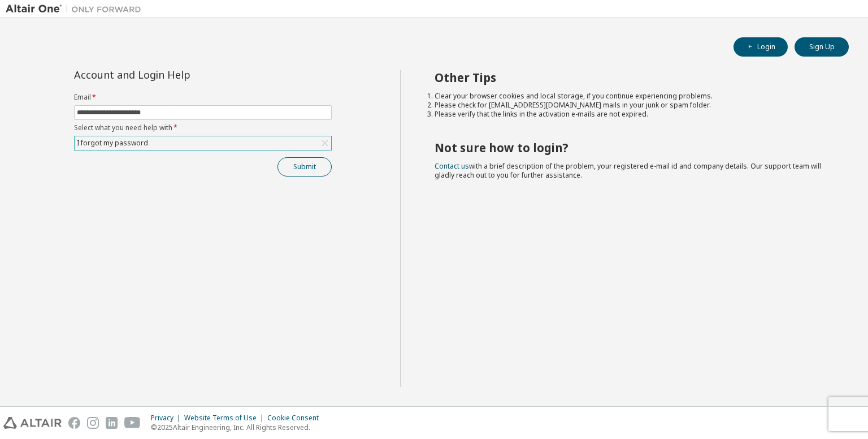 The width and height of the screenshot is (868, 439). What do you see at coordinates (203, 128) in the screenshot?
I see `label: Select what you need help with` at bounding box center [203, 128].